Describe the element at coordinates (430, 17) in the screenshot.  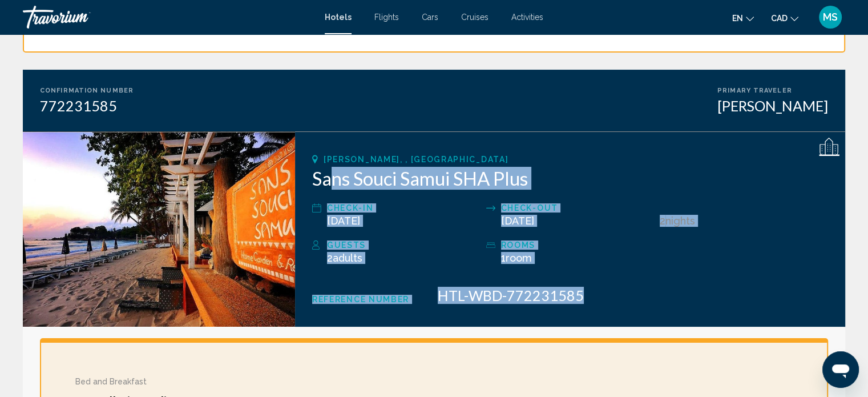
I see `a: Cars` at that location.